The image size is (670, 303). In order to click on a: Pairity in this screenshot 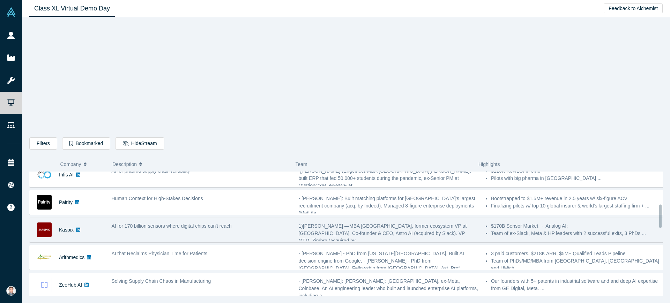, I will do `click(66, 202)`.